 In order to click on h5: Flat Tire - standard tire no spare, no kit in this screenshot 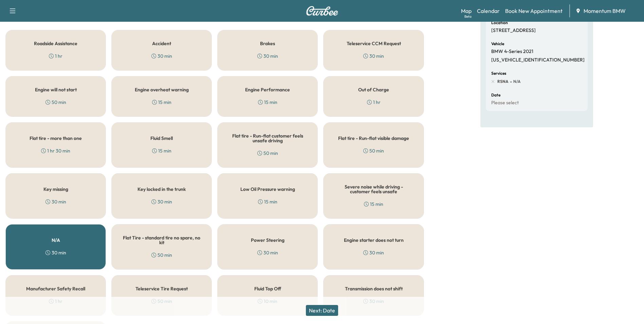, I will do `click(162, 240)`.